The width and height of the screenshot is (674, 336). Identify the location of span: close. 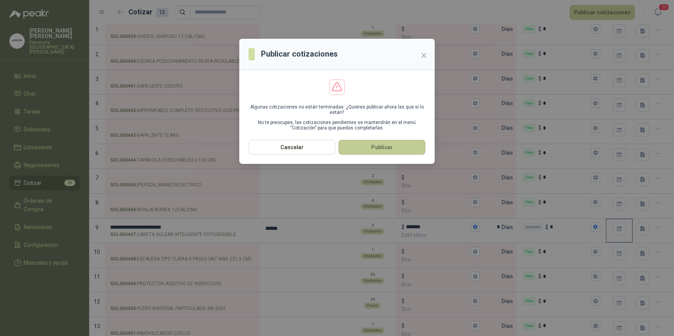
(424, 55).